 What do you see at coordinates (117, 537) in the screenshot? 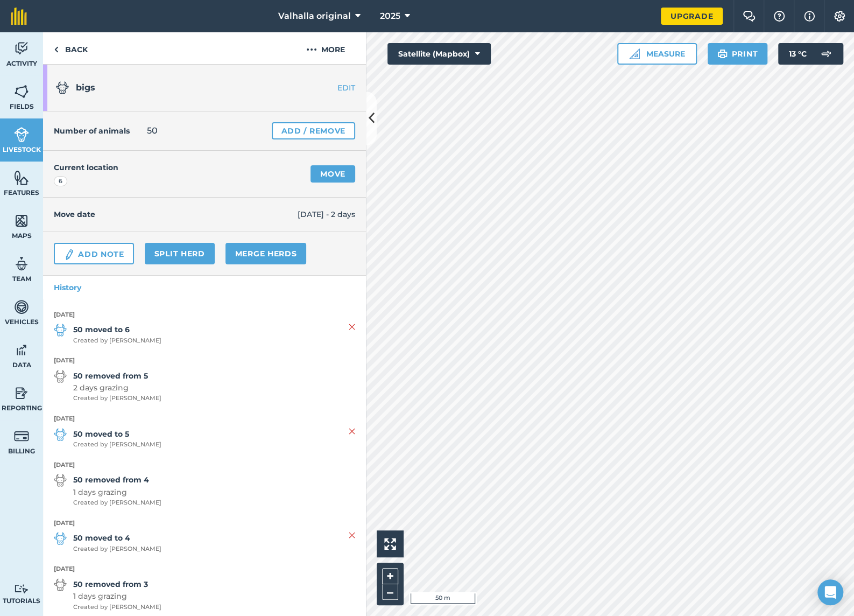
I see `strong: 50 moved to 4` at bounding box center [117, 537].